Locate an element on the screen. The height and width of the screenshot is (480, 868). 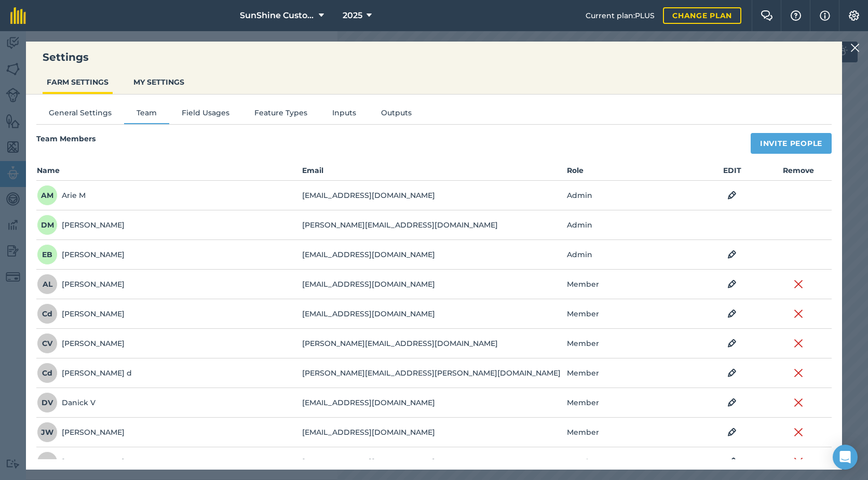
span: JT is located at coordinates (47, 461).